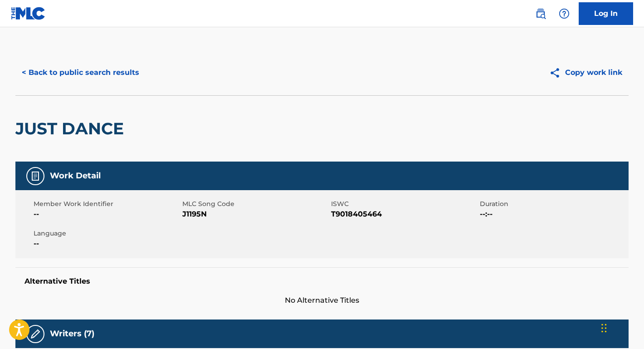 Image resolution: width=644 pixels, height=349 pixels. I want to click on h5: Writers (7), so click(72, 334).